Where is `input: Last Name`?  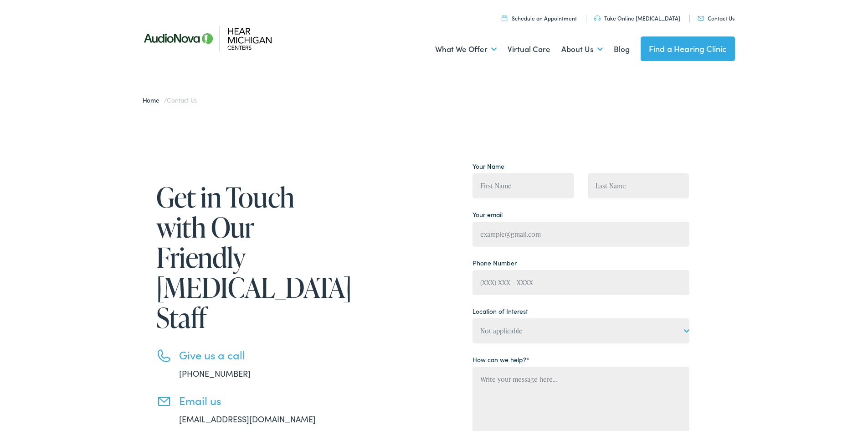 input: Last Name is located at coordinates (638, 186).